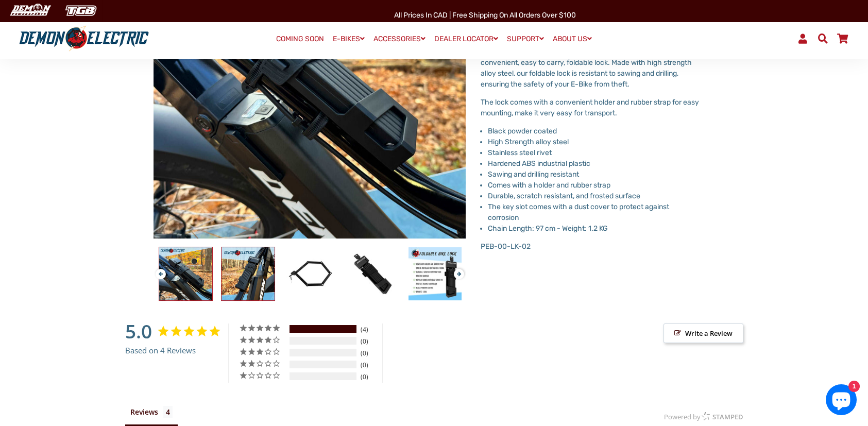  Describe the element at coordinates (349, 39) in the screenshot. I see `a: E-BIKES` at that location.